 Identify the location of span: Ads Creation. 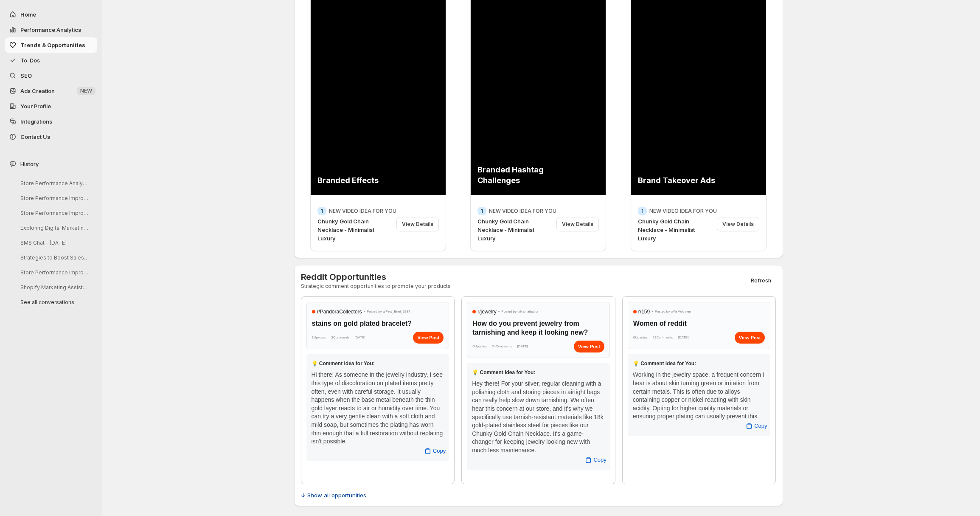
(37, 91).